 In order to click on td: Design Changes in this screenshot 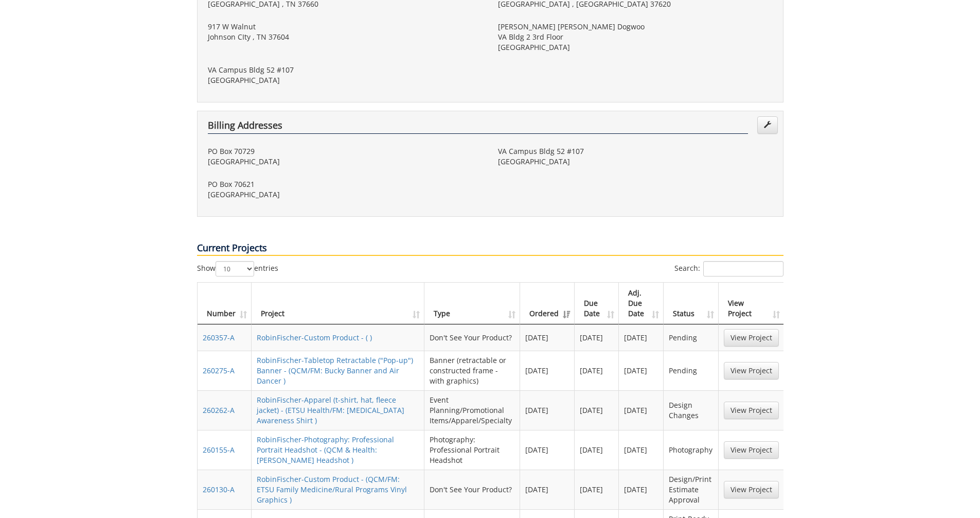, I will do `click(691, 410)`.